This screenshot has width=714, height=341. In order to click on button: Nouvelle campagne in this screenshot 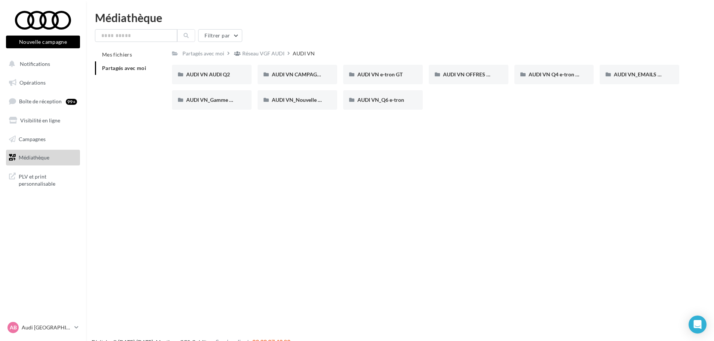, I will do `click(43, 42)`.